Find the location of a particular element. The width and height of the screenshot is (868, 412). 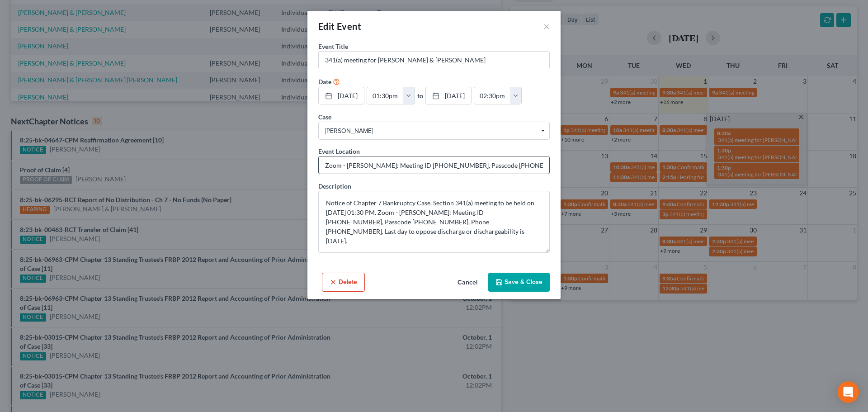

button: Delete is located at coordinates (343, 282).